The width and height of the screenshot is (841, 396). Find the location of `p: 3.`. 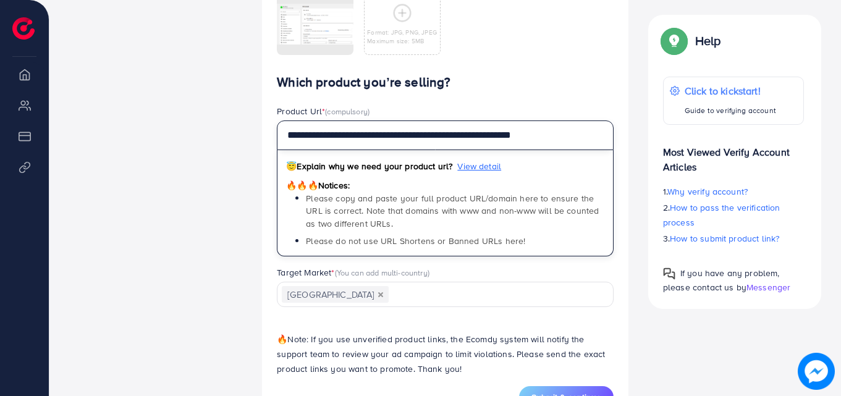

p: 3. is located at coordinates (734, 239).